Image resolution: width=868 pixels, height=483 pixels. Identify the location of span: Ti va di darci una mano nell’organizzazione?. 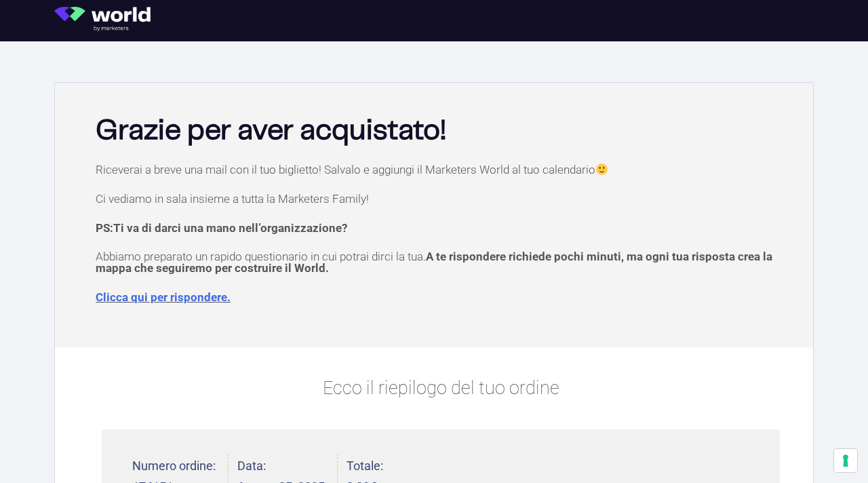
(230, 228).